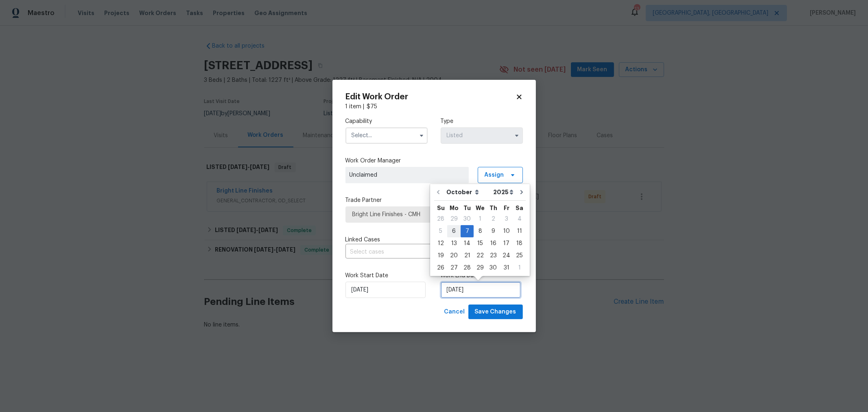  What do you see at coordinates (494, 219) in the screenshot?
I see `div: 2` at bounding box center [494, 219].